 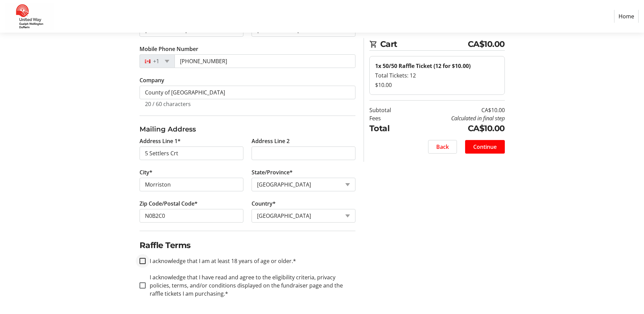 What do you see at coordinates (389, 110) in the screenshot?
I see `td: Subtotal` at bounding box center [389, 110].